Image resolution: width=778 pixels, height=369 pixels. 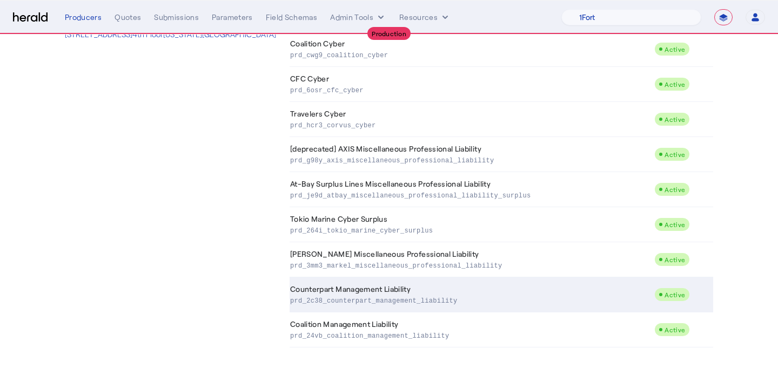 What do you see at coordinates (176, 17) in the screenshot?
I see `div: Submissions` at bounding box center [176, 17].